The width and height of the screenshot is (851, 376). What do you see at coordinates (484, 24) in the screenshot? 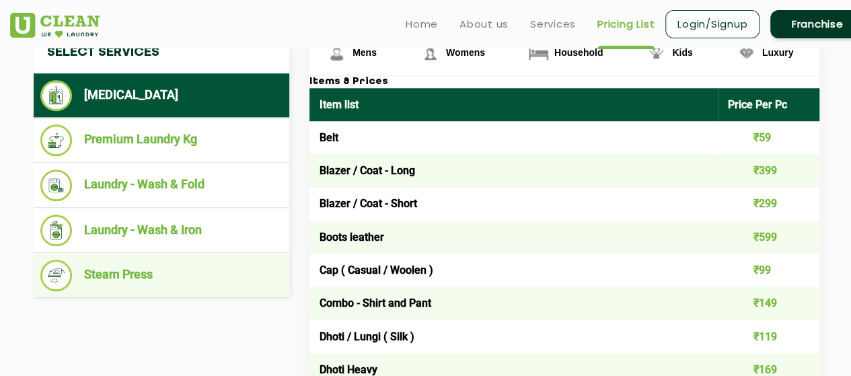
I see `a: About us` at bounding box center [484, 24].